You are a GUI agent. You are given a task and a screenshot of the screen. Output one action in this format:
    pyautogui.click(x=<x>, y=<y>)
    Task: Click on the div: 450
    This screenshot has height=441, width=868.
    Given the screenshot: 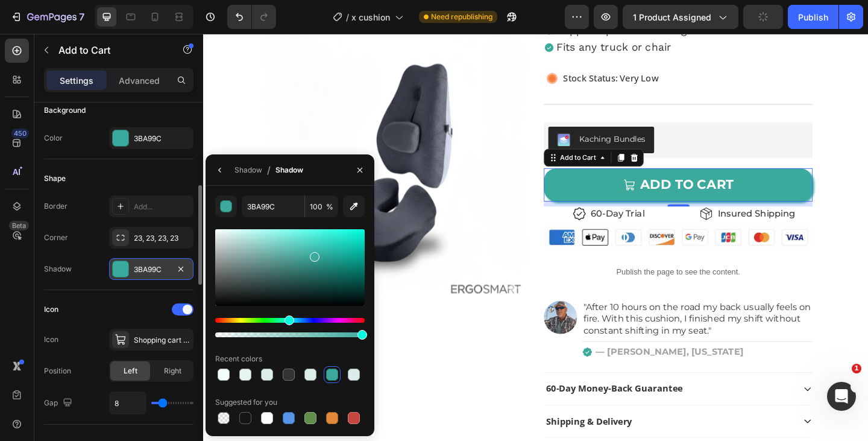 What is the action you would take?
    pyautogui.click(x=20, y=133)
    